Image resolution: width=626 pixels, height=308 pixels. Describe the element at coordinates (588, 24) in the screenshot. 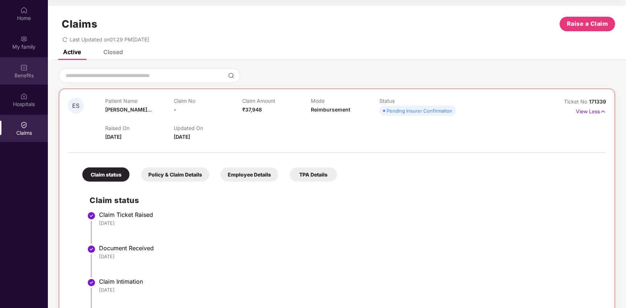

I see `button: Raise a Claim` at that location.